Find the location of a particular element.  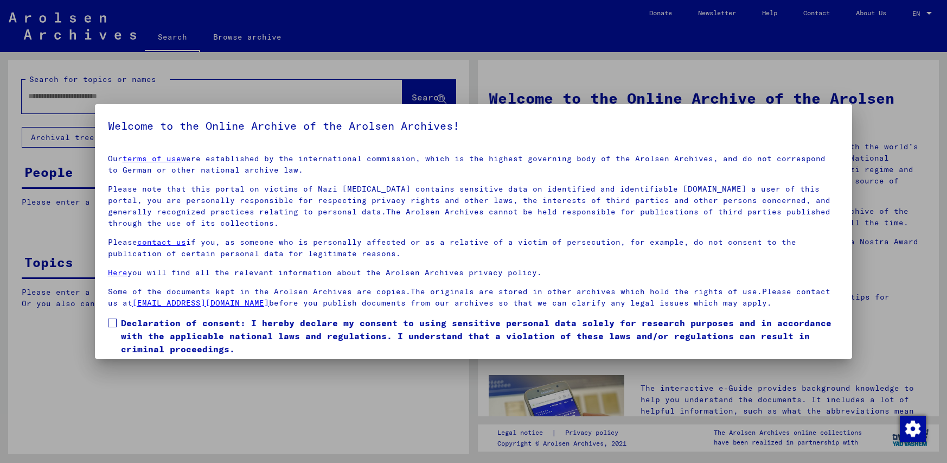

img: Change consent is located at coordinates (913, 429).